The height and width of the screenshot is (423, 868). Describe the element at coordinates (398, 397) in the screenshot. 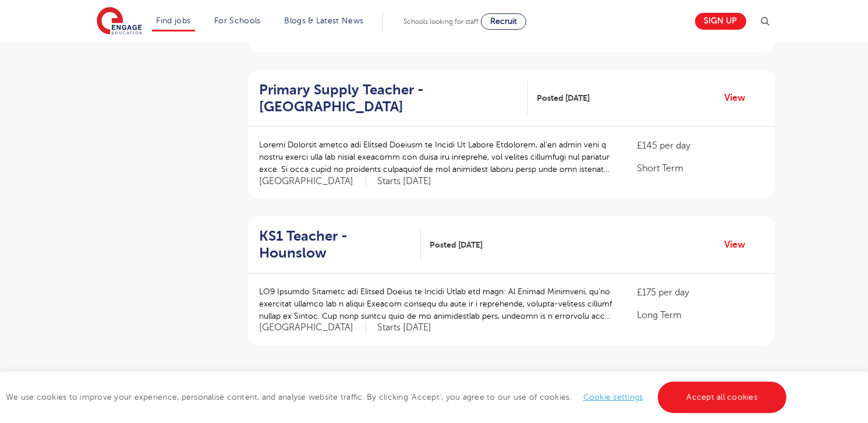

I see `span: We use cookies to improve your experience, personalise content, and analyse website traffic. By c...` at that location.